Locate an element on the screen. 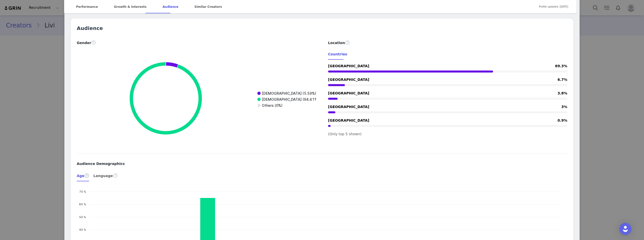  h2: Audience is located at coordinates (322, 28).